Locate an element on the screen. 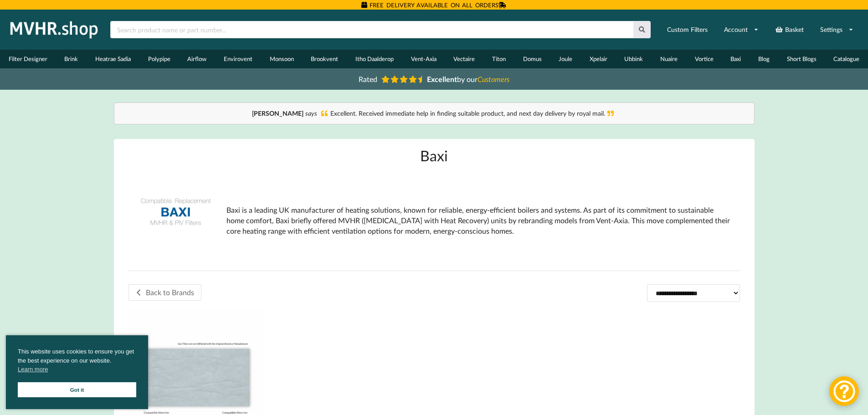 The image size is (868, 415). i: says is located at coordinates (311, 113).